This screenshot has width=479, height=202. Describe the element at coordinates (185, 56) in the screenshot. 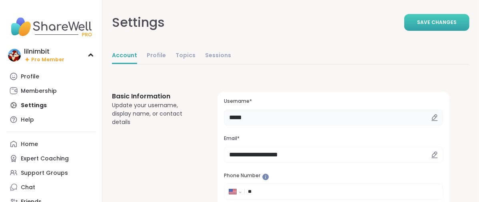

I see `a: Topics` at that location.